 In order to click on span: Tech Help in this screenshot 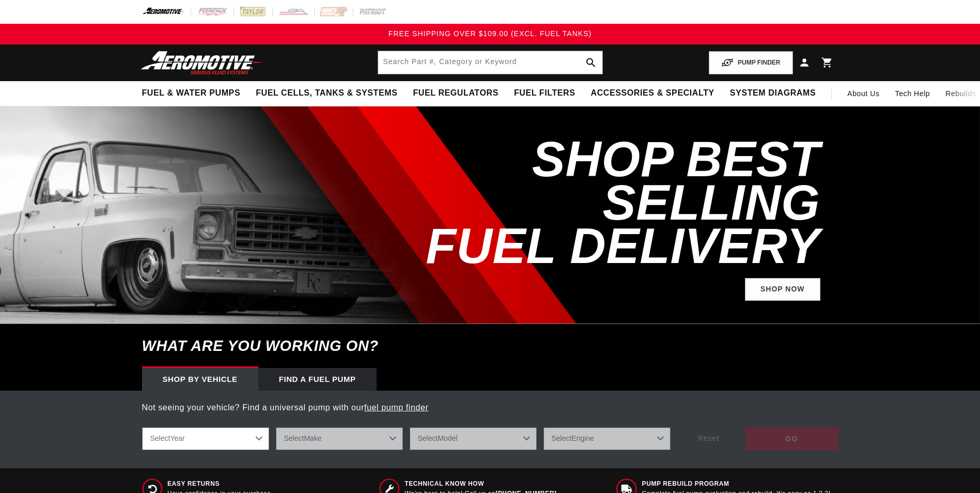, I will do `click(913, 94)`.